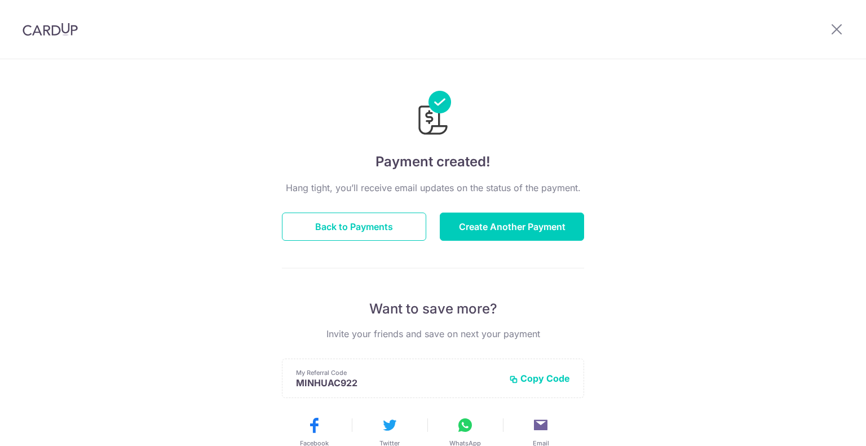 The height and width of the screenshot is (446, 866). I want to click on img: CardUp, so click(50, 29).